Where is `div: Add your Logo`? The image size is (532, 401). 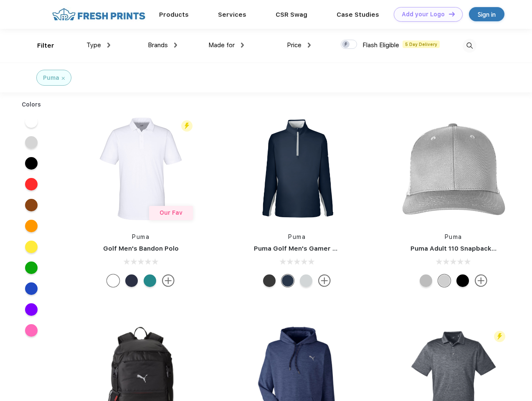 div: Add your Logo is located at coordinates (423, 14).